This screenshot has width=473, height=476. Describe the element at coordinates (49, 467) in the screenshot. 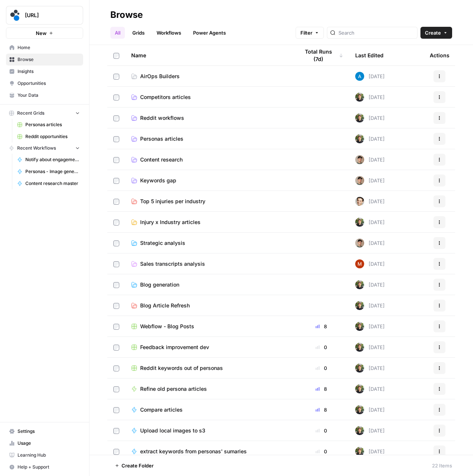

I see `span: Help + Support` at that location.